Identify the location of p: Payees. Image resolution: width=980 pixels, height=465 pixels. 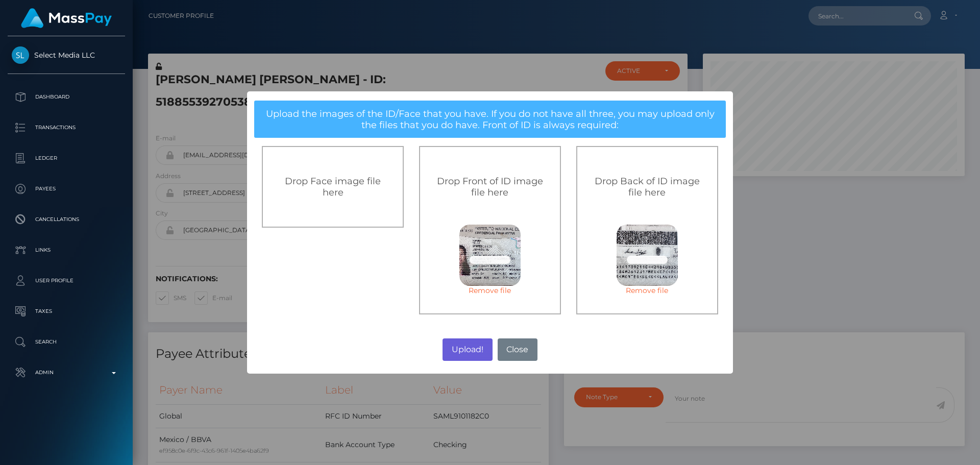
(67, 189).